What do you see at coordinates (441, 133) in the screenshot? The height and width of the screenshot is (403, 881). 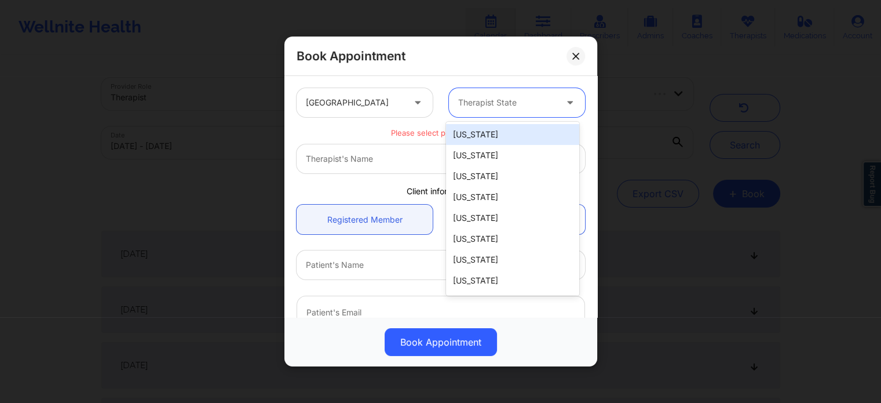 I see `p: Please select provider state` at bounding box center [441, 133].